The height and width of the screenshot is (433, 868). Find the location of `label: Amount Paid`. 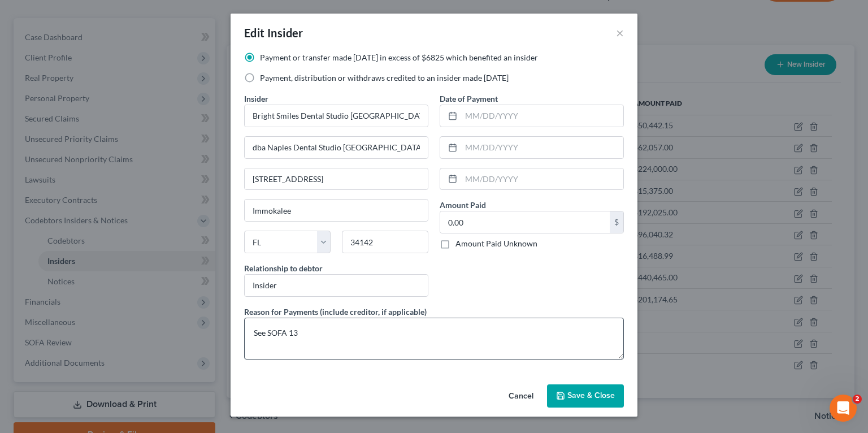

label: Amount Paid is located at coordinates (463, 204).